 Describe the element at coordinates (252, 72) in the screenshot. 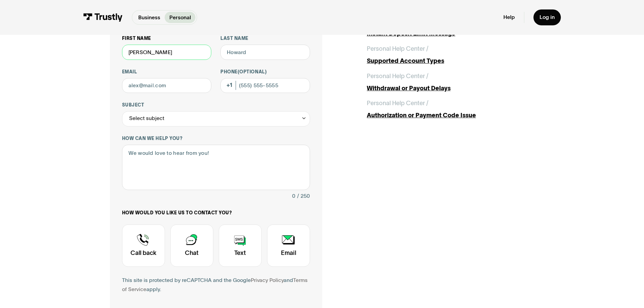

I see `span: (Optional)` at that location.